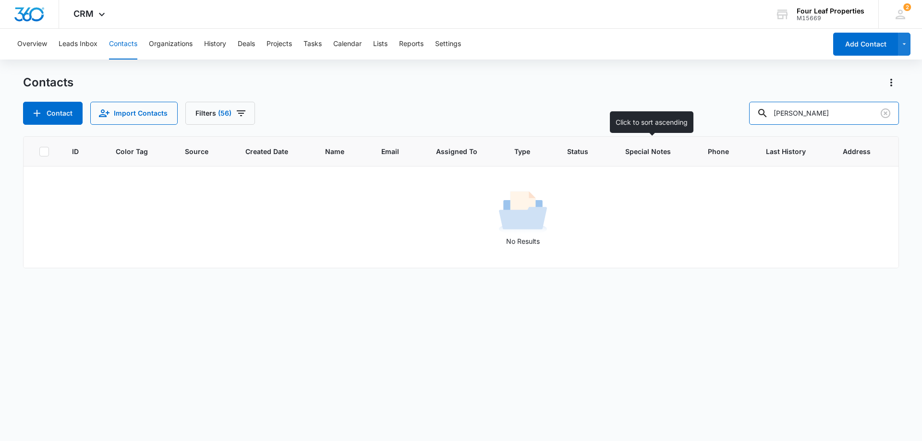 The width and height of the screenshot is (922, 441). Describe the element at coordinates (75, 151) in the screenshot. I see `span: ID` at that location.